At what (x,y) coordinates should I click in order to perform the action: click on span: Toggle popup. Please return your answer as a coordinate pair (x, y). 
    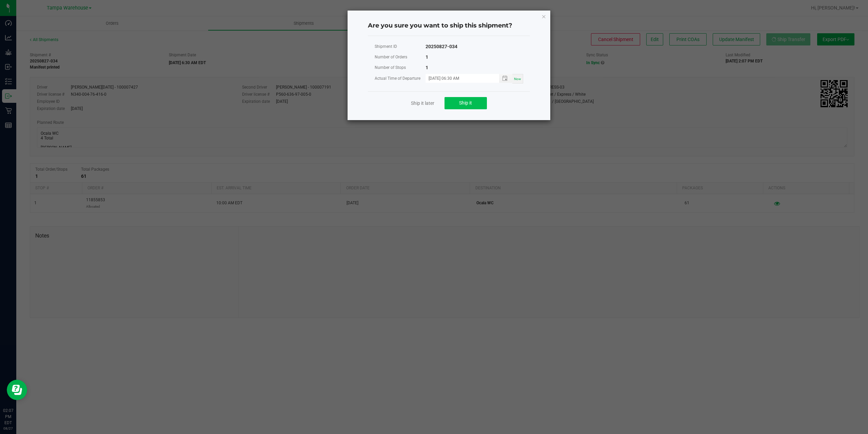
    Looking at the image, I should click on (506, 78).